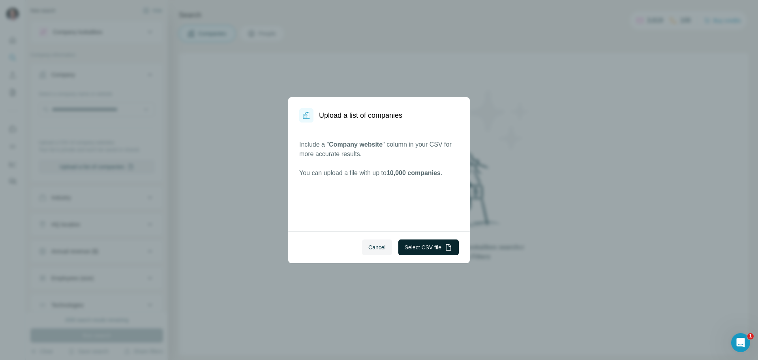 The width and height of the screenshot is (758, 360). I want to click on p: You can upload a file with up to ., so click(379, 173).